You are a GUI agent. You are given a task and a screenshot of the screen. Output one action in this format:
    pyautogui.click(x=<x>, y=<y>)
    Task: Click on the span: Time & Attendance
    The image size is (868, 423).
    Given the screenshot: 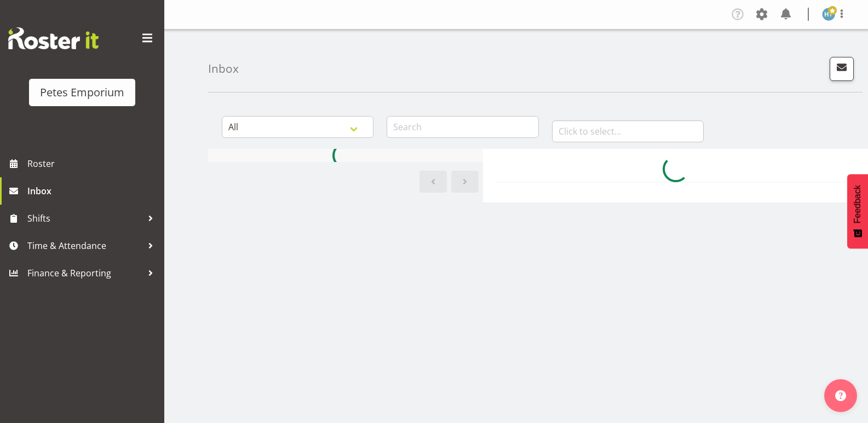 What is the action you would take?
    pyautogui.click(x=85, y=246)
    